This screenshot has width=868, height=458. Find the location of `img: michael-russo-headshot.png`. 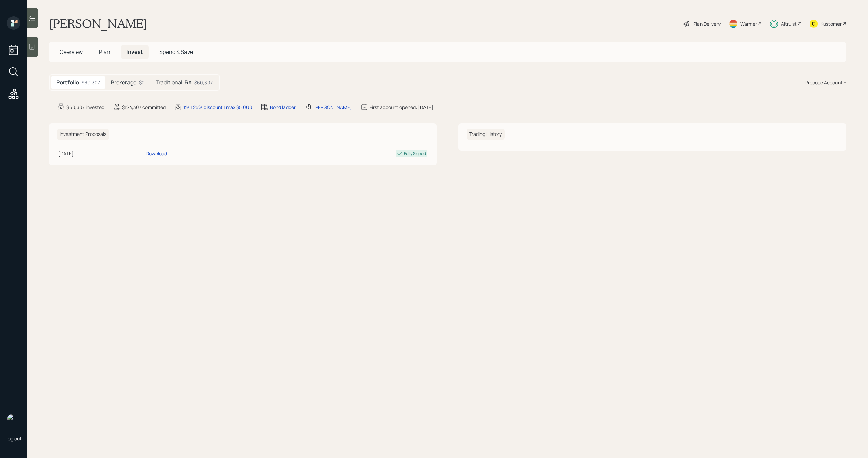

img: michael-russo-headshot.png is located at coordinates (14, 420).